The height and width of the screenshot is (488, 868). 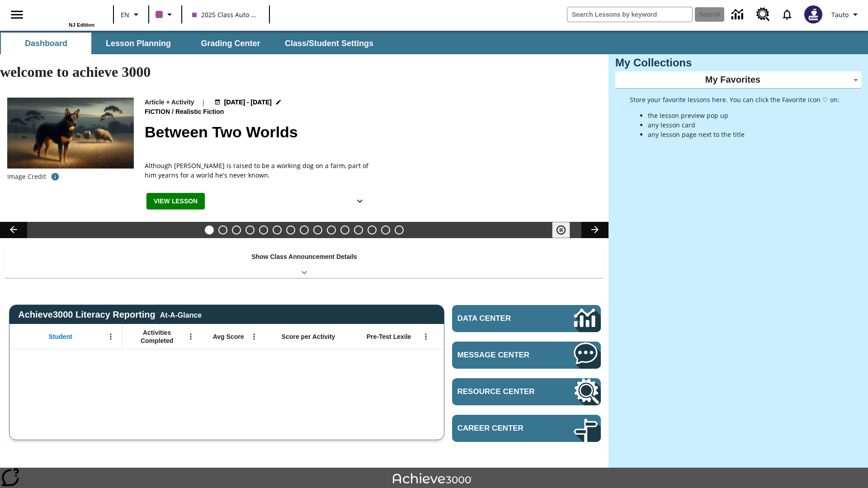 I want to click on div: Pause, so click(x=565, y=230).